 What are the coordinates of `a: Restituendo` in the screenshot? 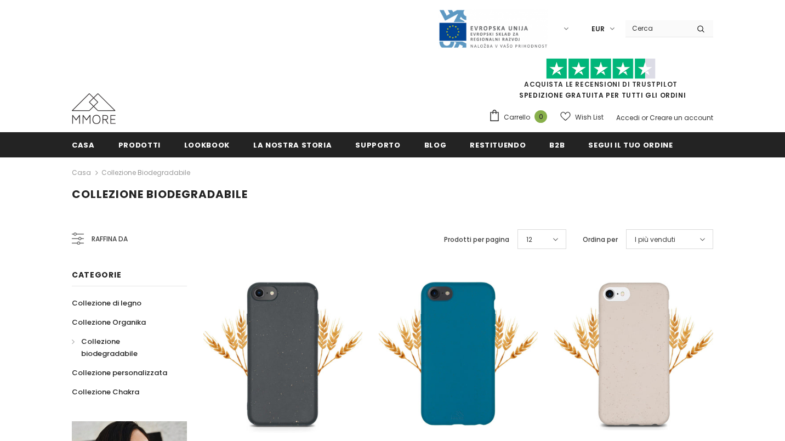 It's located at (498, 144).